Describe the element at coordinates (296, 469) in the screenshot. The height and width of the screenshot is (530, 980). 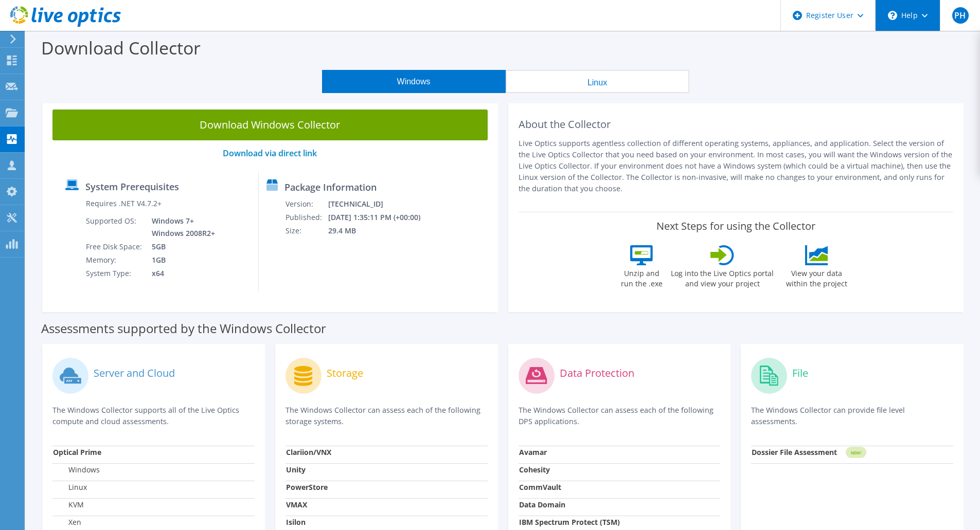
I see `strong: Unity` at that location.